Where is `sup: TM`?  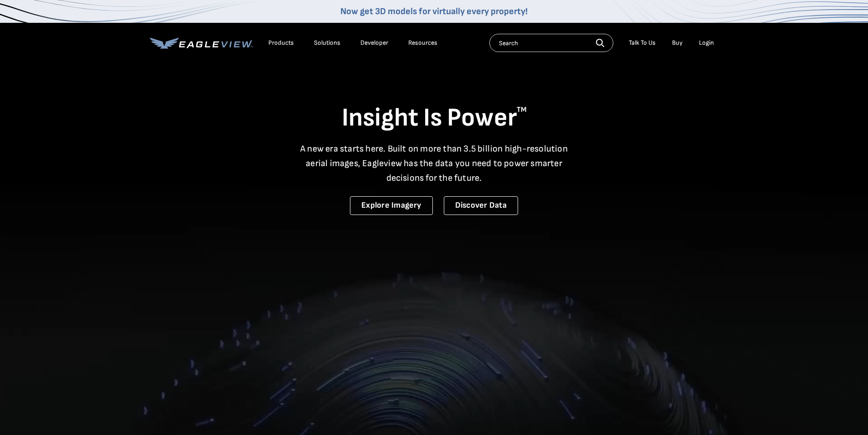 sup: TM is located at coordinates (522, 110).